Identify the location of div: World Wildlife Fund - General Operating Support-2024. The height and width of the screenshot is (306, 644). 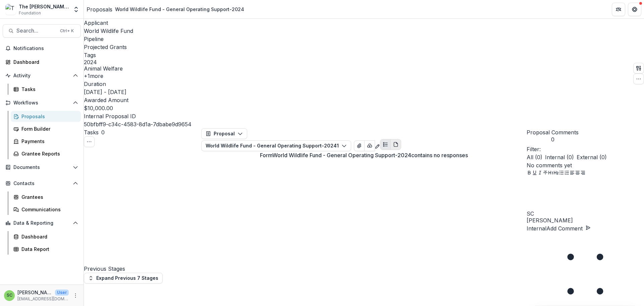
(180, 9).